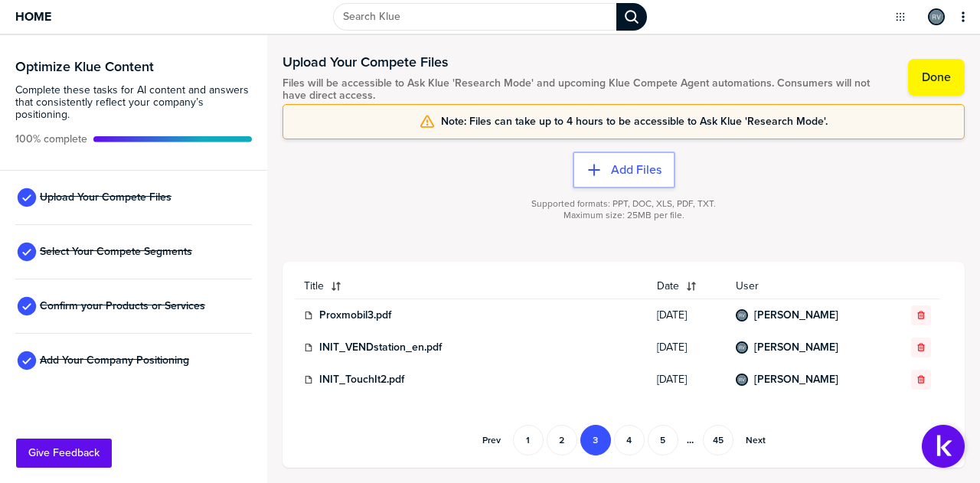  What do you see at coordinates (663, 440) in the screenshot?
I see `button: Go to page 5` at bounding box center [663, 440].